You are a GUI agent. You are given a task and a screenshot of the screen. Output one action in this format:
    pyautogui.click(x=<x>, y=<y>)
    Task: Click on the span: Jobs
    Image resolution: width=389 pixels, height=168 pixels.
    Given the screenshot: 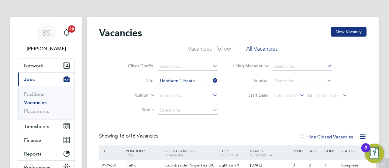 What is the action you would take?
    pyautogui.click(x=29, y=79)
    